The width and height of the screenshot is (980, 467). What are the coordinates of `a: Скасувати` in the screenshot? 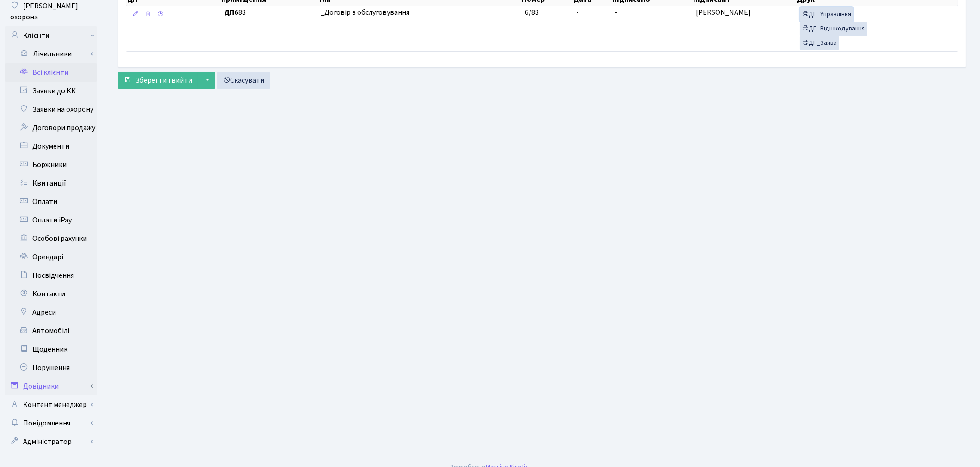 It's located at (244, 80).